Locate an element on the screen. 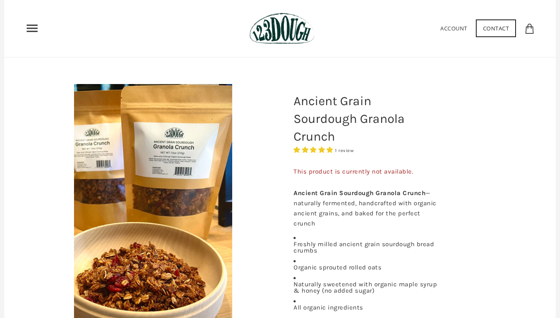 Image resolution: width=560 pixels, height=318 pixels. span: 1 review is located at coordinates (344, 151).